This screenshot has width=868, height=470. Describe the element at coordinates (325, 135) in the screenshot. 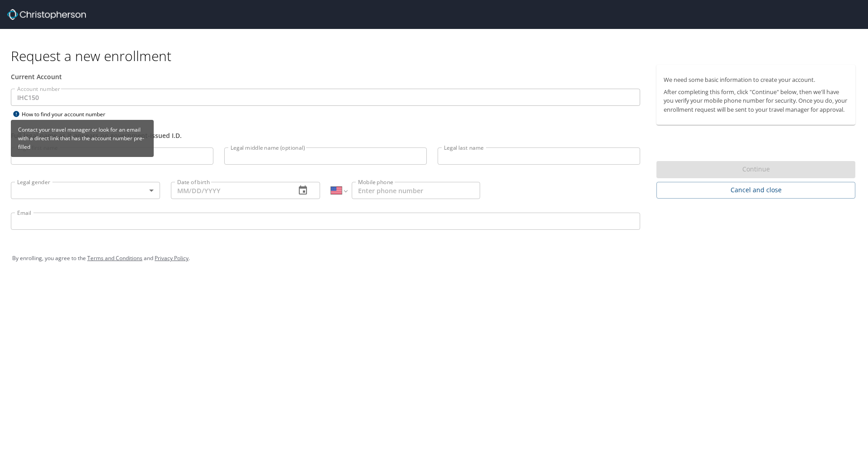

I see `div: Full legal name as it appears on government-issued I.D.` at that location.